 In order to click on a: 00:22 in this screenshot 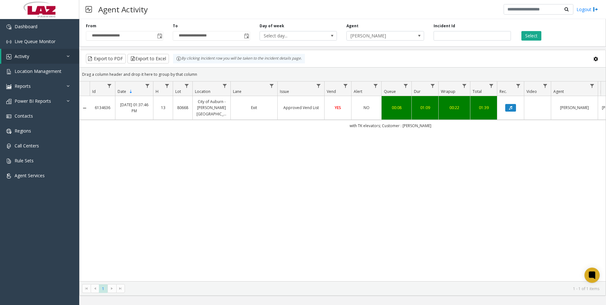, I will do `click(454, 108)`.